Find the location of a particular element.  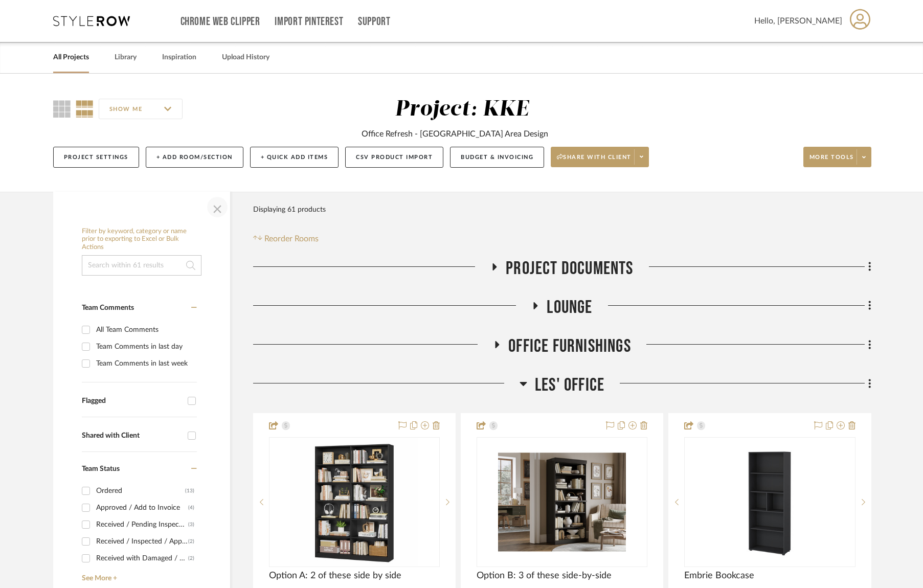

span: Option B: 3 of these side-by-side is located at coordinates (544, 576).